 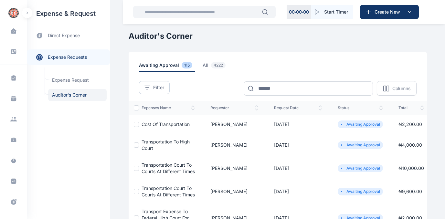 I want to click on span: expenses Name, so click(x=168, y=108).